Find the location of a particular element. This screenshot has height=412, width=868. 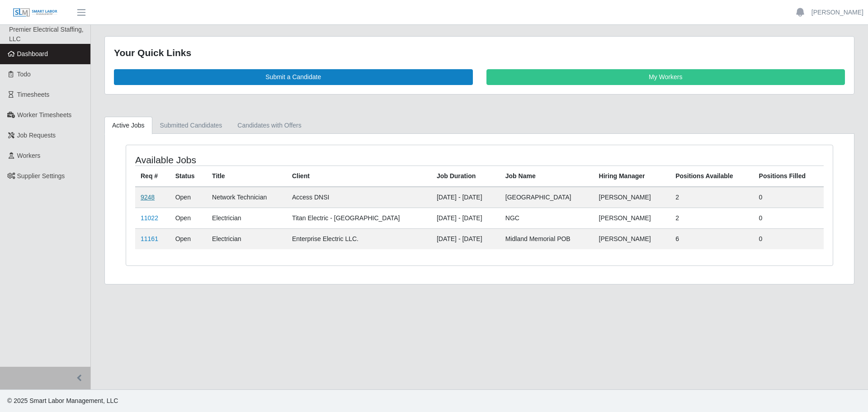

span: Workers is located at coordinates (29, 156).